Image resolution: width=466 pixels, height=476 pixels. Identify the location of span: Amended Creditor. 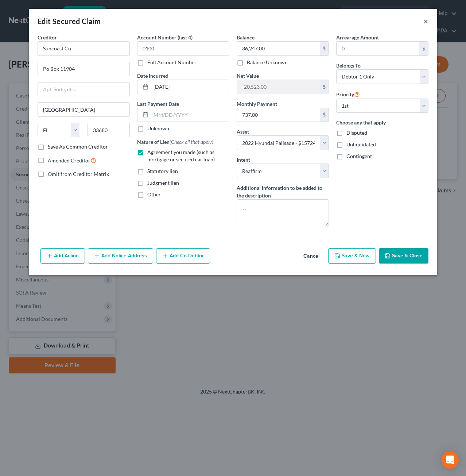
(69, 160).